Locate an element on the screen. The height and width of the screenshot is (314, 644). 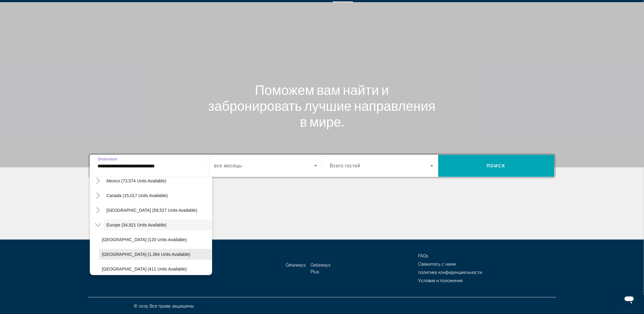
span: Mexico (73,574 units available) is located at coordinates (137, 181).